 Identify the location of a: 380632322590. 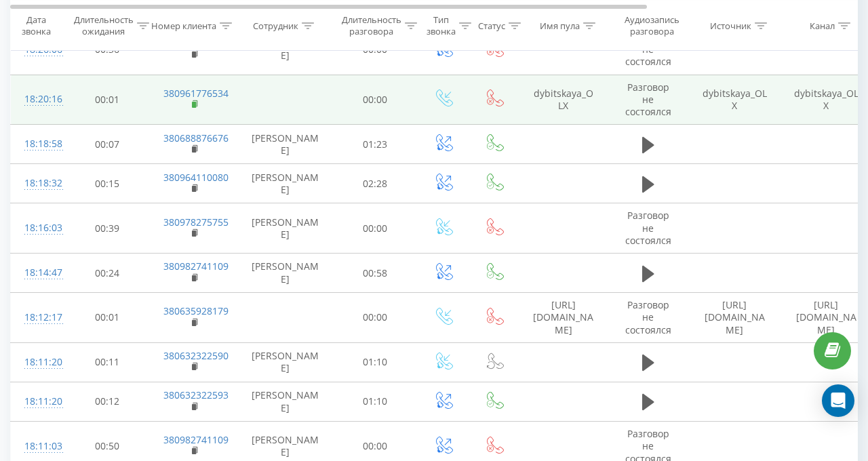
(196, 356).